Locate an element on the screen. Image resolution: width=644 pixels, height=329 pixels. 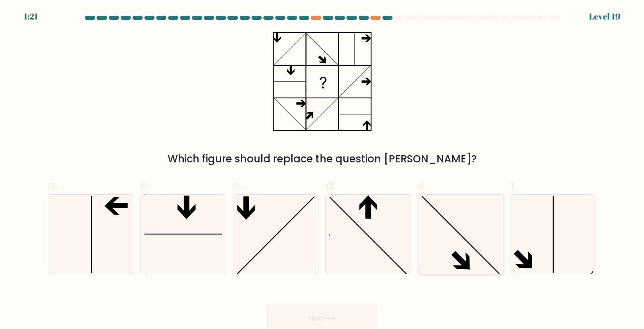
div: 1:21 is located at coordinates (31, 17).